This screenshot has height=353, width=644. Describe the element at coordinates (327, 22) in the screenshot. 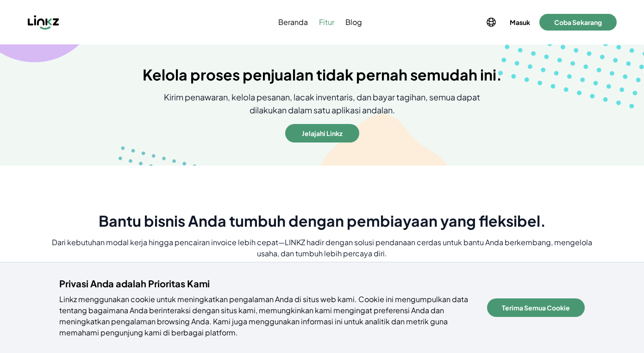

I see `a: Fitur` at that location.